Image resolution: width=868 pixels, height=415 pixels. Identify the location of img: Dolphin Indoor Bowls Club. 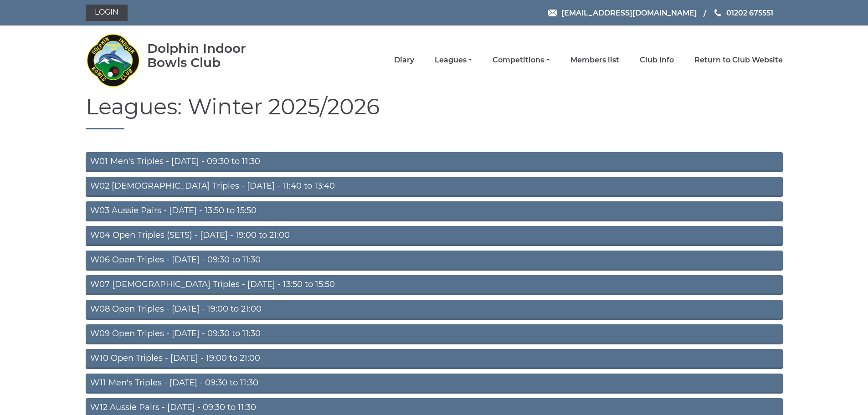
(113, 60).